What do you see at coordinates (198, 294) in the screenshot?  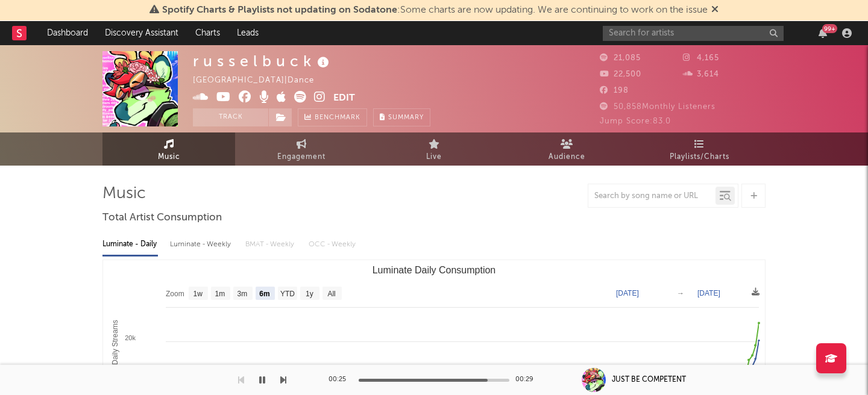 I see `text: 1w` at bounding box center [198, 294].